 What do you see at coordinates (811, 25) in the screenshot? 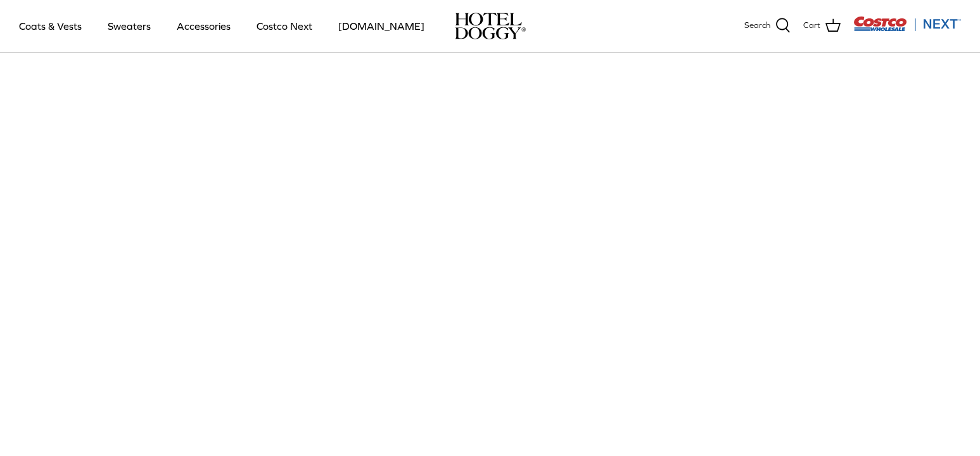
I see `span: Cart` at bounding box center [811, 25].